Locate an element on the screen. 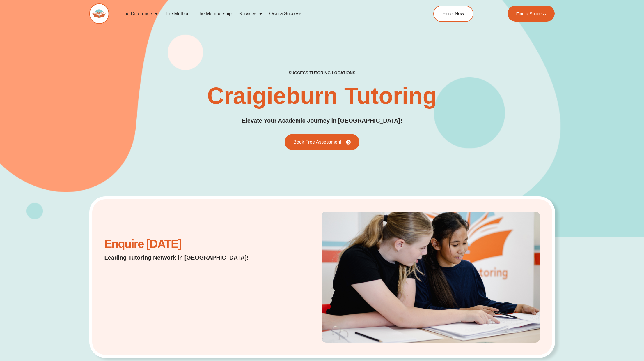 Image resolution: width=644 pixels, height=361 pixels. span: Enrol Now is located at coordinates (453, 14).